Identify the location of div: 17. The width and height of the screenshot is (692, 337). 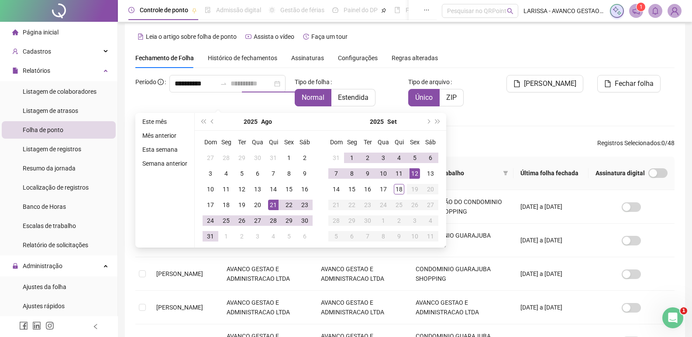
(383, 189).